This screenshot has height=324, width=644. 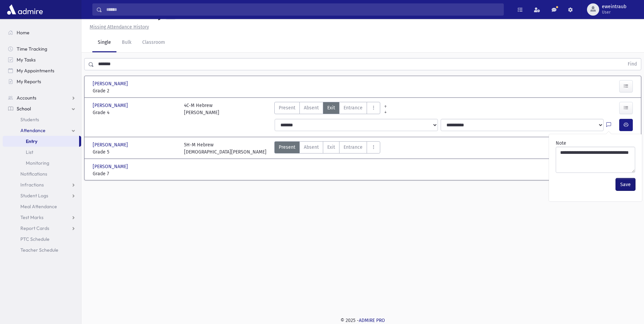 What do you see at coordinates (26, 60) in the screenshot?
I see `span: My Tasks` at bounding box center [26, 60].